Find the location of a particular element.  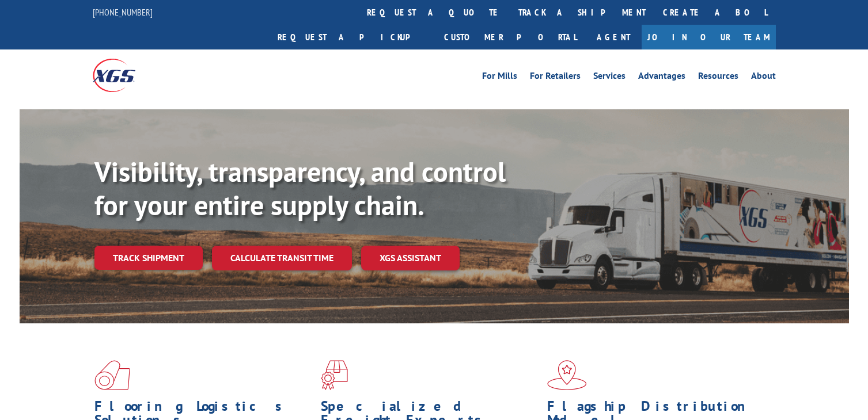

a: For Retailers is located at coordinates (555, 78).